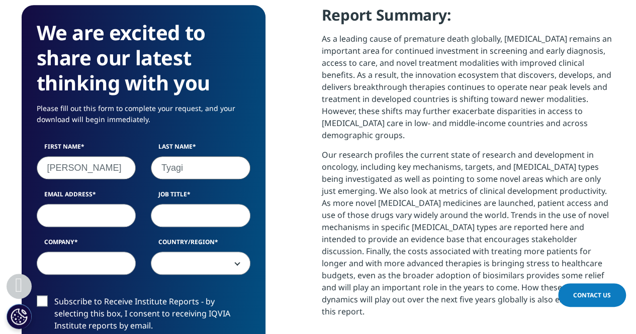  Describe the element at coordinates (86, 197) in the screenshot. I see `label: Email Address` at that location.